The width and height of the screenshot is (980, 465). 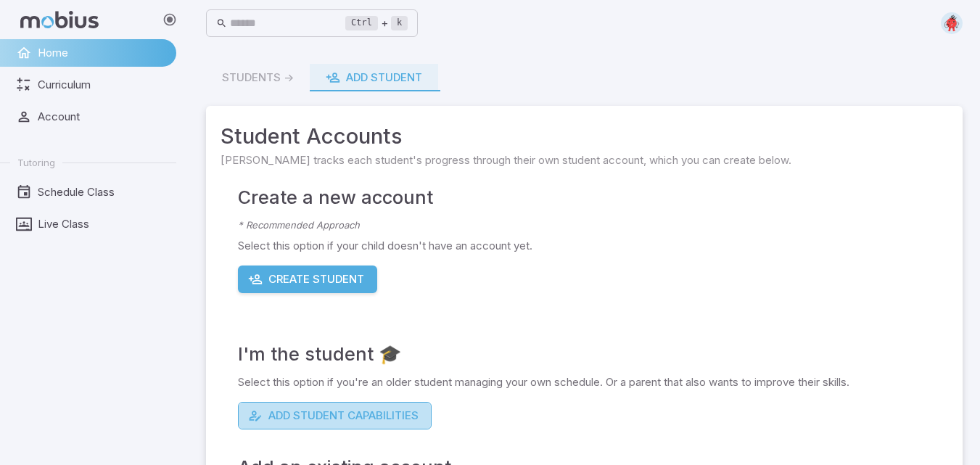 What do you see at coordinates (373, 78) in the screenshot?
I see `div: Add Student` at bounding box center [373, 78].